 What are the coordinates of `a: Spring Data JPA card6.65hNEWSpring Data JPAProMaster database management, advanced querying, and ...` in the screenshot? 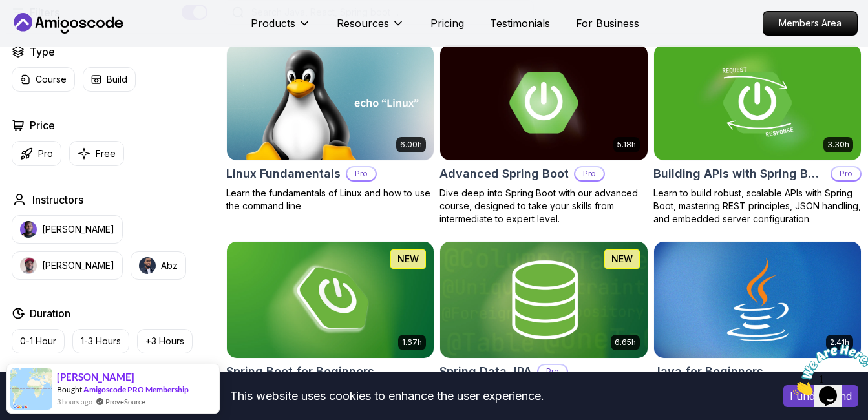 It's located at (544, 325).